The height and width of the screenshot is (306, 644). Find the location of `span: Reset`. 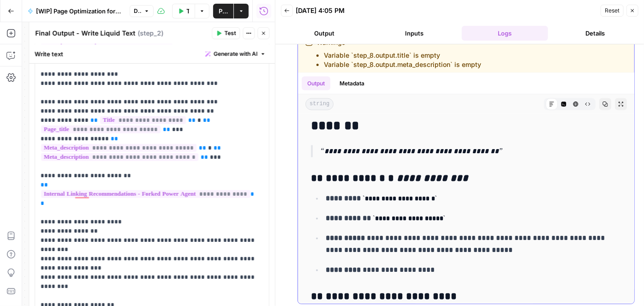

span: Reset is located at coordinates (612, 11).